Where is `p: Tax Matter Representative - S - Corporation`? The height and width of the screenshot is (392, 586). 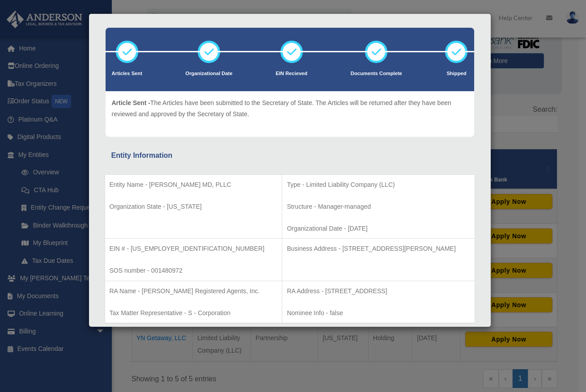
p: Tax Matter Representative - S - Corporation is located at coordinates (194, 313).